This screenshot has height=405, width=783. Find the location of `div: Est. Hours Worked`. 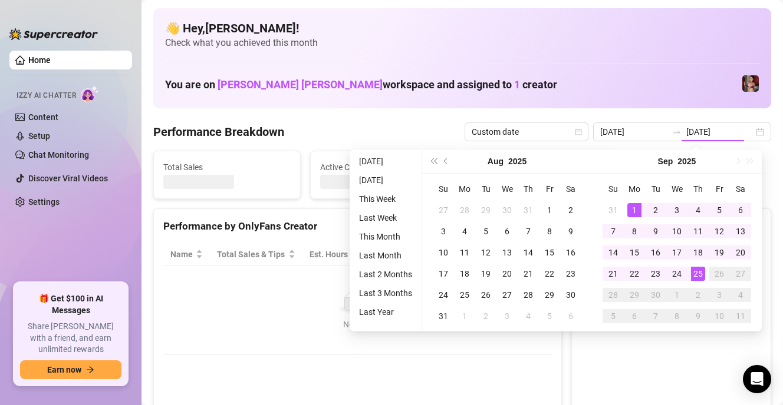

div: Est. Hours Worked is located at coordinates (344, 255).